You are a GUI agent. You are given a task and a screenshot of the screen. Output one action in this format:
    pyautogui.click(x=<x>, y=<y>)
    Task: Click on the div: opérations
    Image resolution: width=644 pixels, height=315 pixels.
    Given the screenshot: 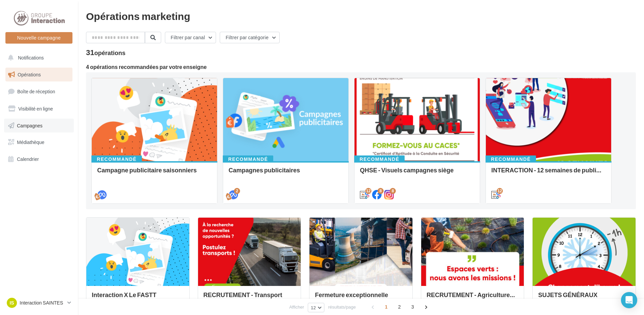 What is the action you would take?
    pyautogui.click(x=109, y=53)
    